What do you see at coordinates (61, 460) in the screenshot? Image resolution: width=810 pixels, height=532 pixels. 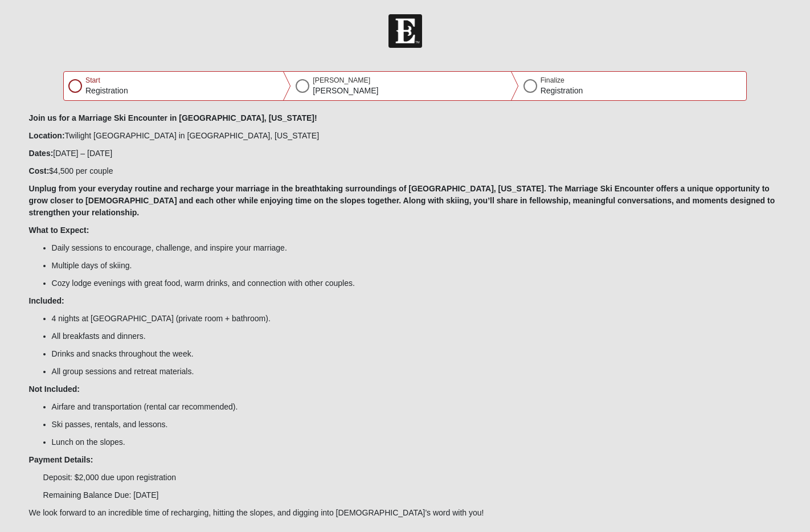 I see `b: Payment Details:` at bounding box center [61, 460].